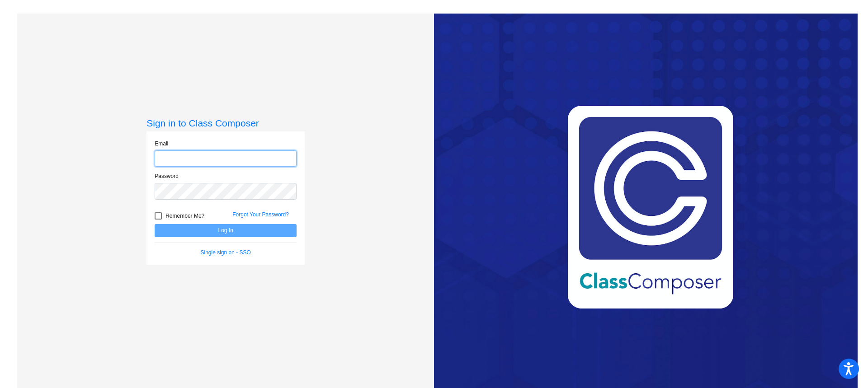 The image size is (868, 388). What do you see at coordinates (226, 252) in the screenshot?
I see `a: Single sign on - SSO` at bounding box center [226, 252].